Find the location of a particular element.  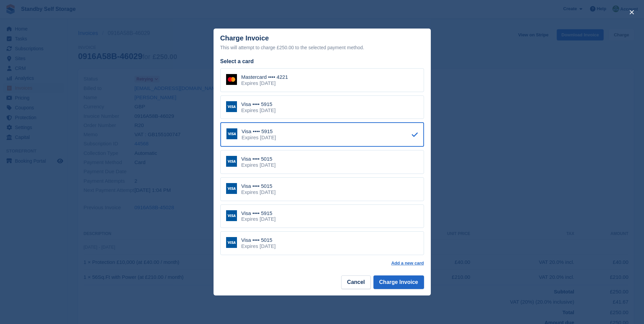

div: Charge Invoice is located at coordinates (322, 43).